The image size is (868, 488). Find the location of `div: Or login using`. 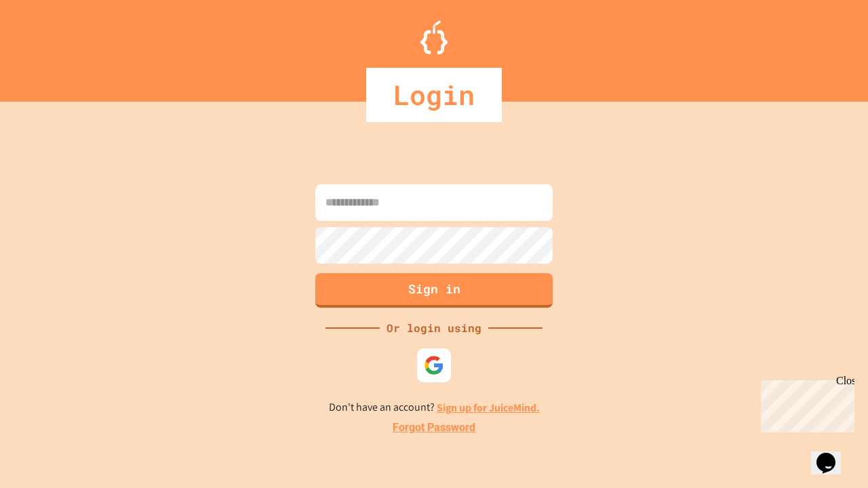

div: Or login using is located at coordinates (434, 328).